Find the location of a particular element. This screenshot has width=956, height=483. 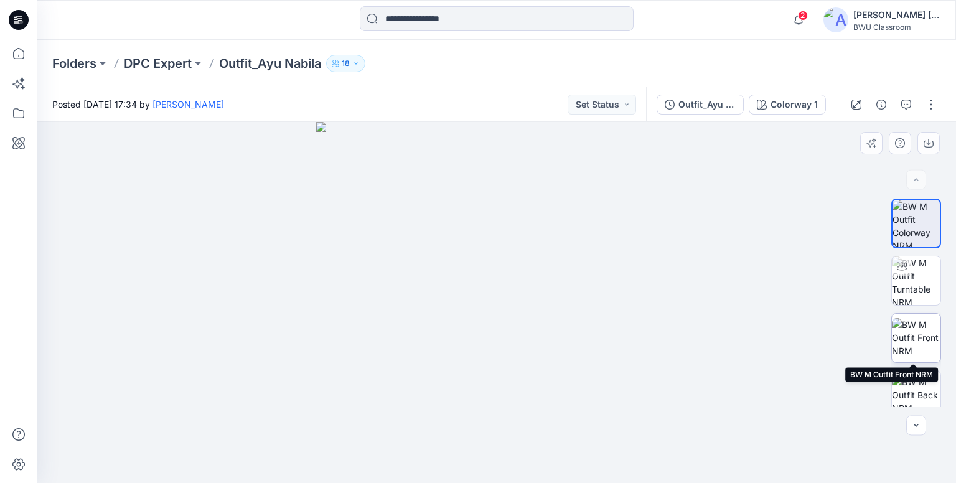

a: DPC Expert is located at coordinates (157, 63).